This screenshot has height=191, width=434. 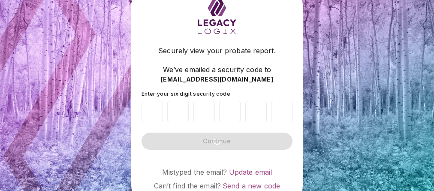 I want to click on a: Send a new code, so click(x=251, y=186).